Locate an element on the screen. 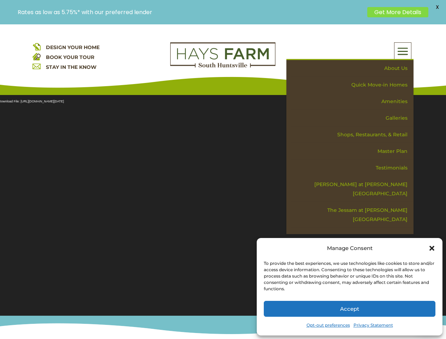 The width and height of the screenshot is (446, 339). a: DESIGN YOUR HOME is located at coordinates (73, 47).